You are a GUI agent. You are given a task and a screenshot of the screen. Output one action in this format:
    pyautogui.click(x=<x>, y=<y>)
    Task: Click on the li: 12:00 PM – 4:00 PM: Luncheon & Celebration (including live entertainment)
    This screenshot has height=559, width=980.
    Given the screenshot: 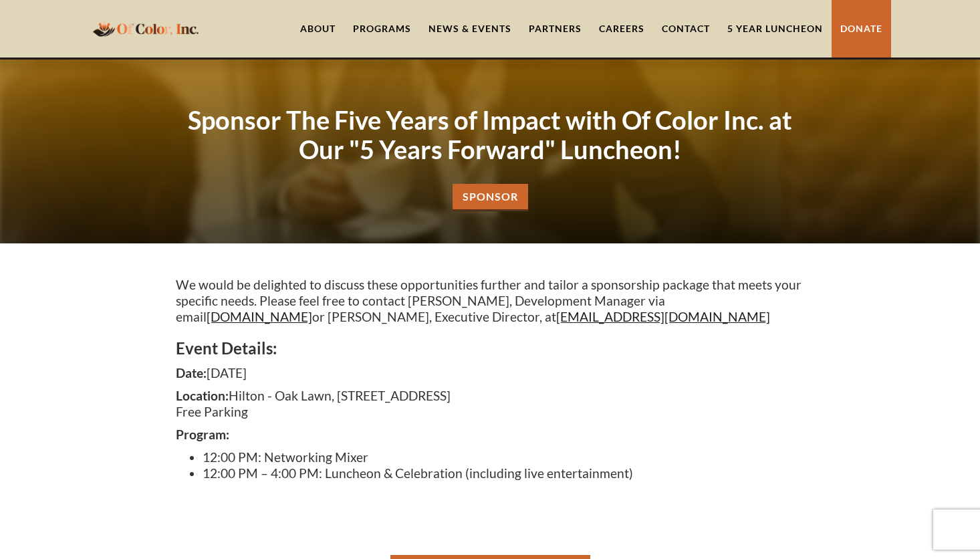 What is the action you would take?
    pyautogui.click(x=504, y=473)
    